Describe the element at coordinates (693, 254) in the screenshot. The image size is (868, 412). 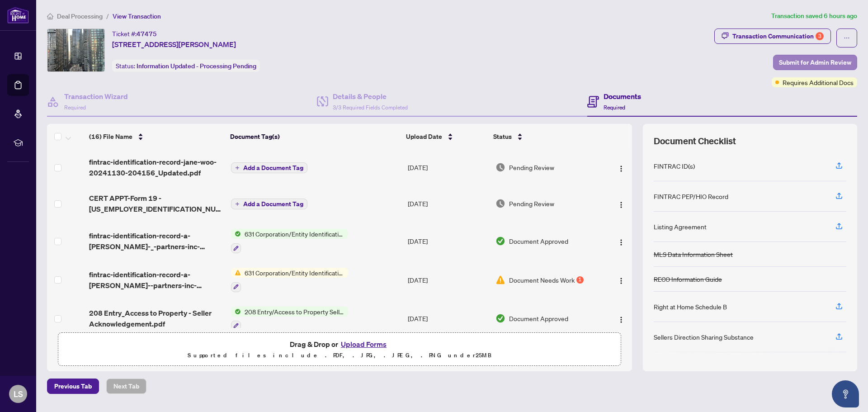
I see `div: MLS Data Information Sheet` at that location.